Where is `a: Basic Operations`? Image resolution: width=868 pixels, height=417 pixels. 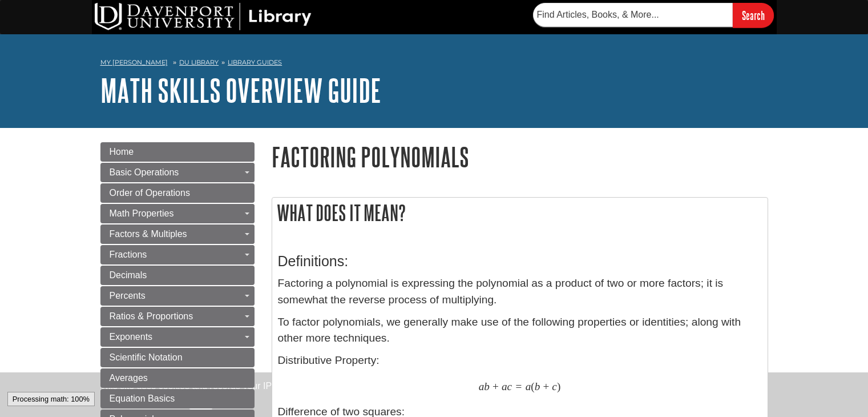 a: Basic Operations is located at coordinates (178, 172).